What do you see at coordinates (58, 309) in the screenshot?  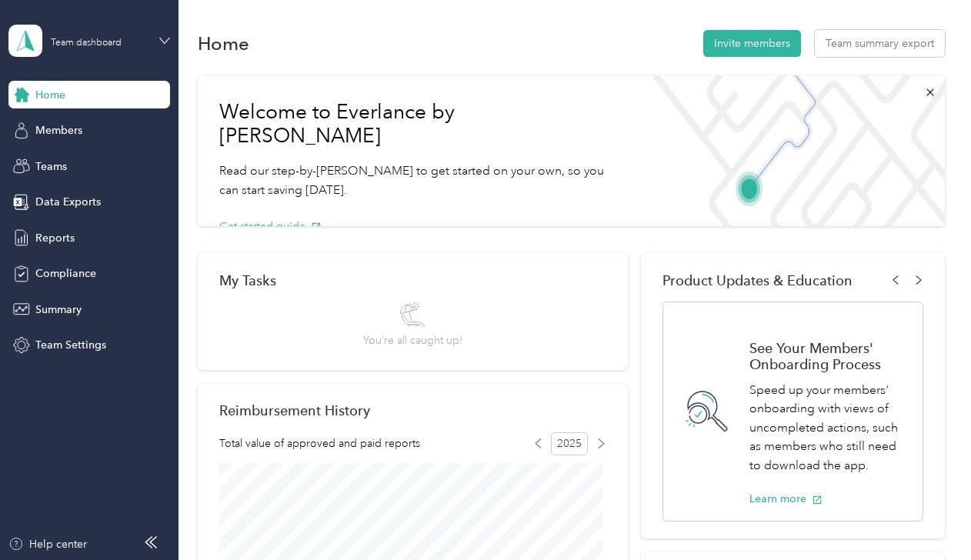 I see `span: Summary` at bounding box center [58, 309].